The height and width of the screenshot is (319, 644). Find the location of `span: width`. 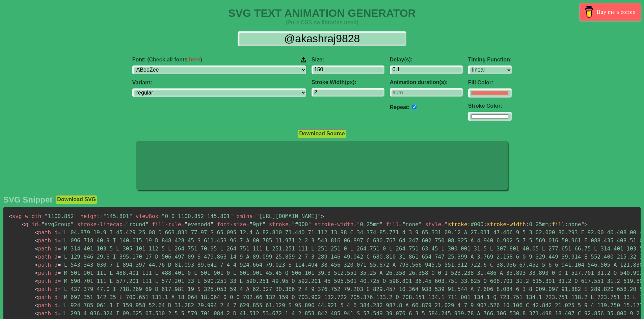

span: width is located at coordinates (33, 216).